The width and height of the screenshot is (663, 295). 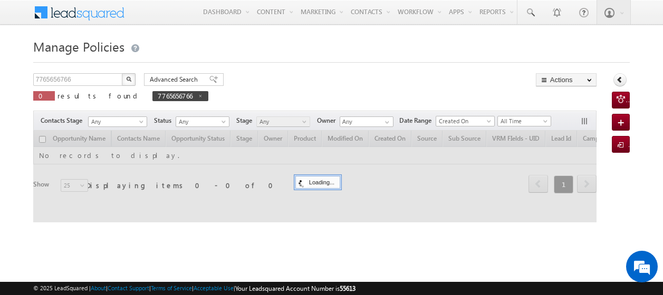 What do you see at coordinates (171, 288) in the screenshot?
I see `a: Terms of Service` at bounding box center [171, 288].